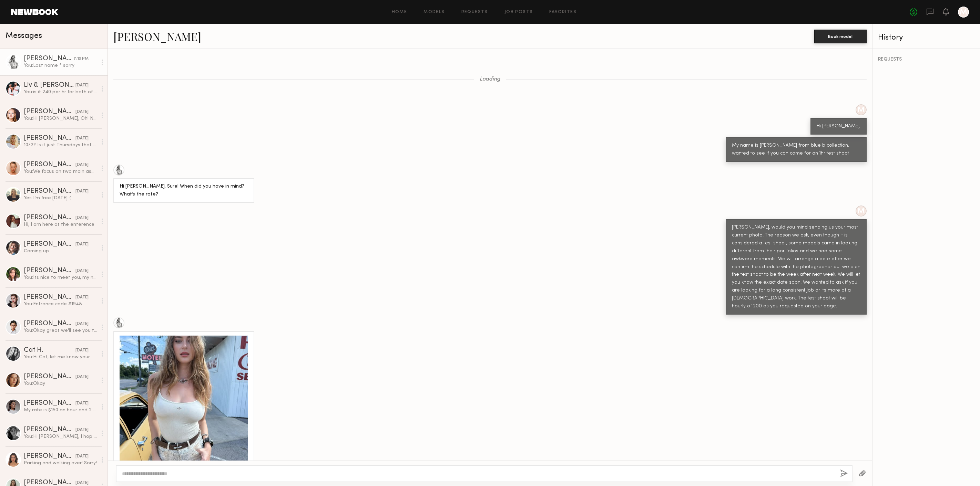 The width and height of the screenshot is (980, 486). What do you see at coordinates (60, 384) in the screenshot?
I see `div: You: Okay` at bounding box center [60, 384].